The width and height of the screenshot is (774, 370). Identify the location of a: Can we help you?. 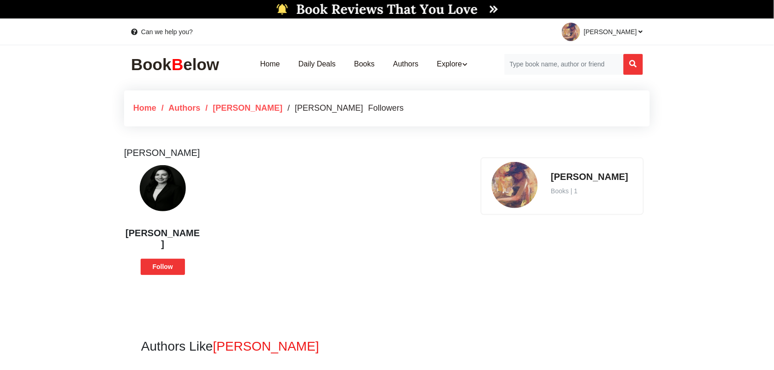
(162, 32).